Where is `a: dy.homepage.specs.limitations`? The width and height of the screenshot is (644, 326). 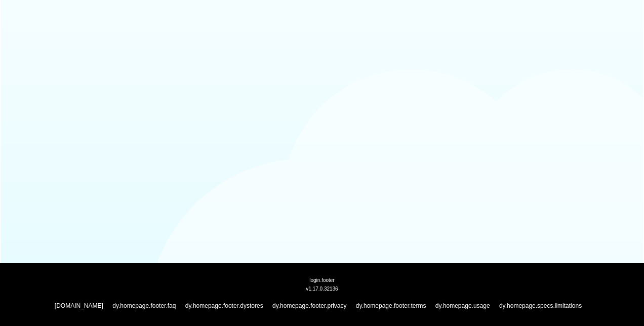
a: dy.homepage.specs.limitations is located at coordinates (540, 306).